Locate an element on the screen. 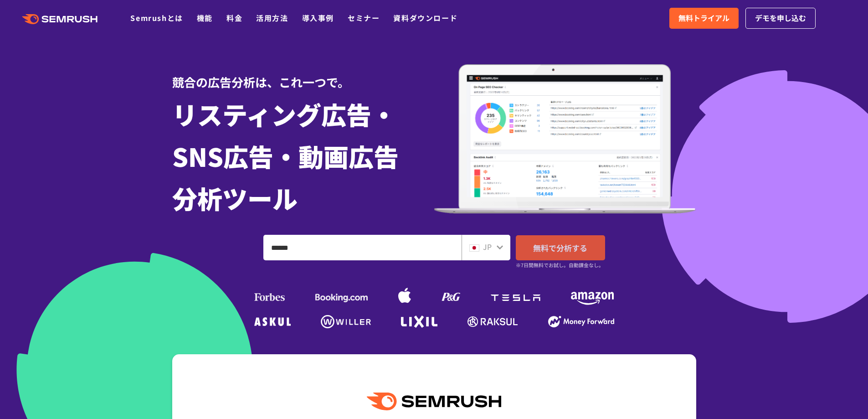  a: 導入事例 is located at coordinates (318, 18).